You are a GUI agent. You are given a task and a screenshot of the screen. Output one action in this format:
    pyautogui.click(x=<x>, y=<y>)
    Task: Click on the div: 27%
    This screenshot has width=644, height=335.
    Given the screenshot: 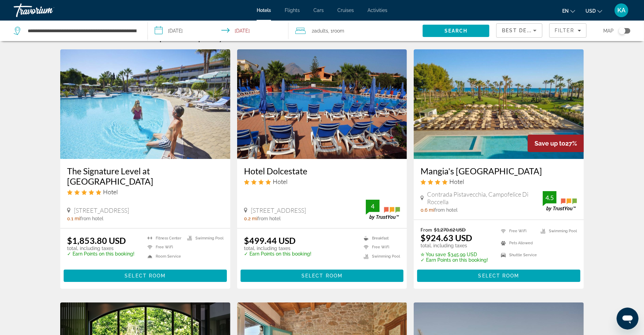 What is the action you would take?
    pyautogui.click(x=555, y=143)
    